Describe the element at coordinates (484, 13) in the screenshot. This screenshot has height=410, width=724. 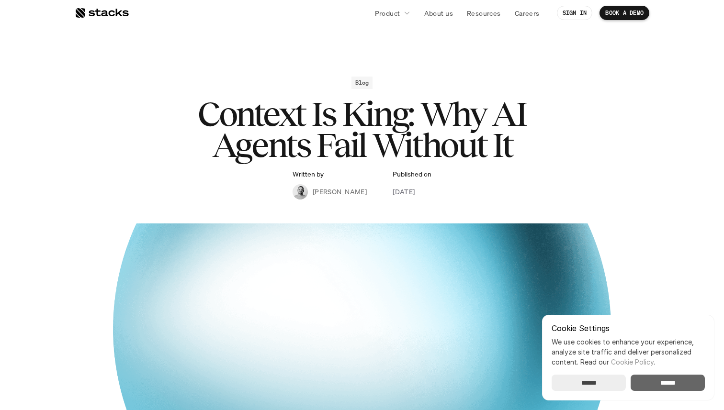
I see `p: Resources` at that location.